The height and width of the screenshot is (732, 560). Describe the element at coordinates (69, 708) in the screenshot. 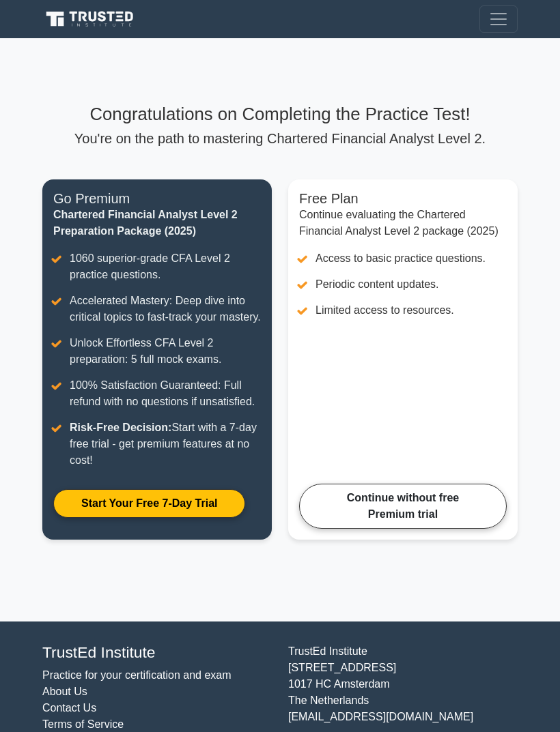

I see `a: Contact Us` at that location.